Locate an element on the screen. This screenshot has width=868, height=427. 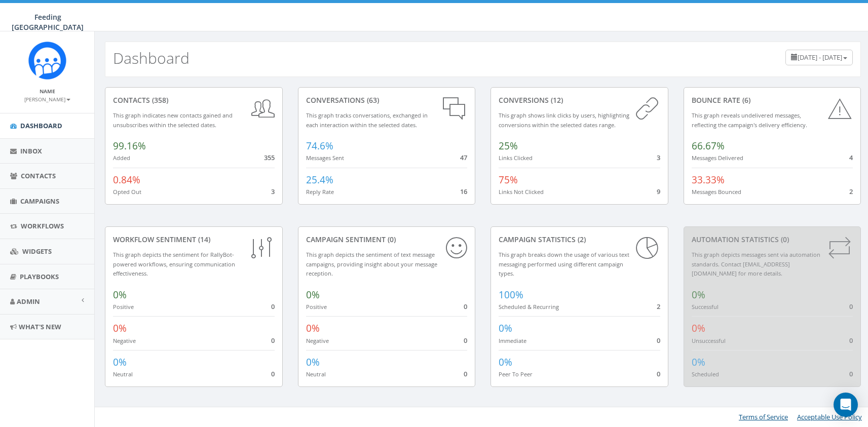
div: contacts is located at coordinates (193, 101).